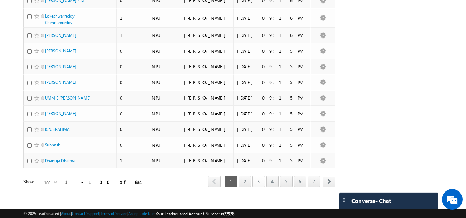  Describe the element at coordinates (57, 182) in the screenshot. I see `span: select` at that location.